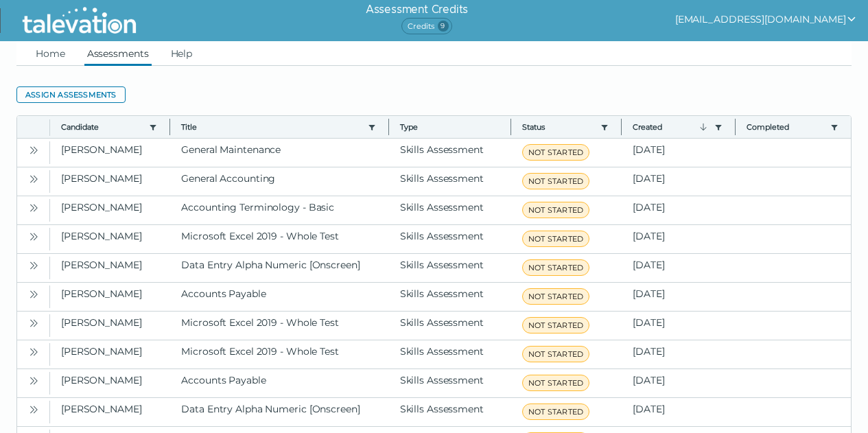 The width and height of the screenshot is (868, 433). What do you see at coordinates (559, 127) in the screenshot?
I see `button: Status` at bounding box center [559, 127].